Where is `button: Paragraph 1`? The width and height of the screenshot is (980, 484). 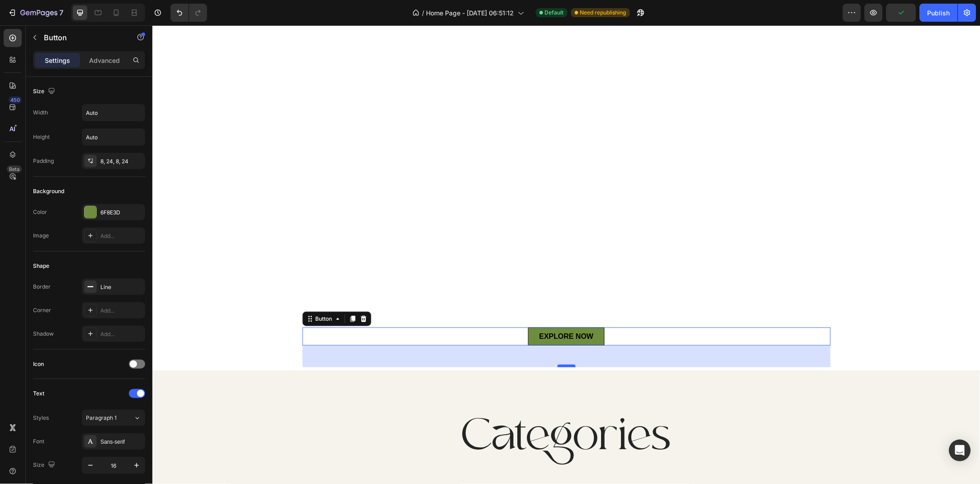 button: Paragraph 1 is located at coordinates (113, 418).